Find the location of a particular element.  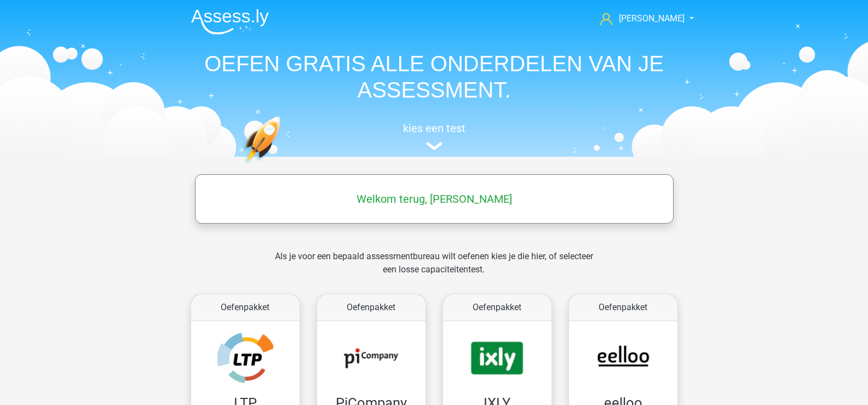

img: oefenen is located at coordinates (283, 165).